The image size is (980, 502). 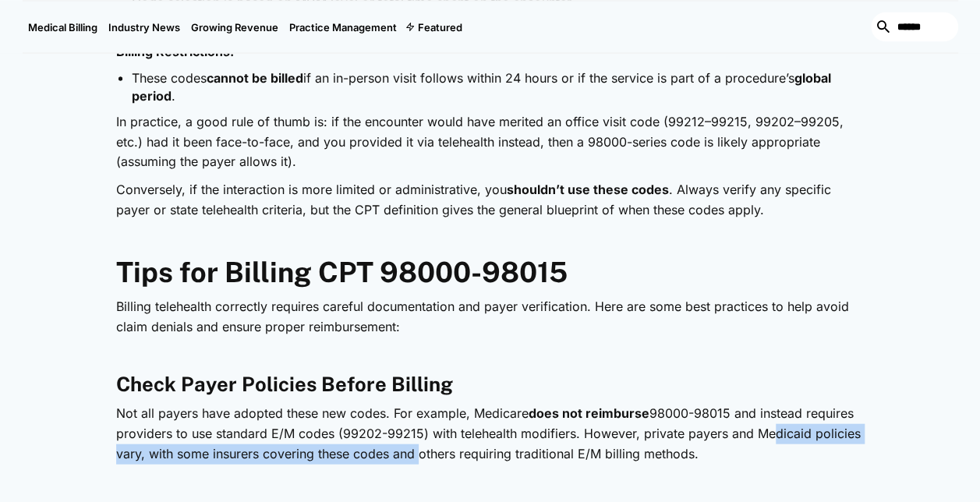 I want to click on a: Industry News, so click(x=144, y=27).